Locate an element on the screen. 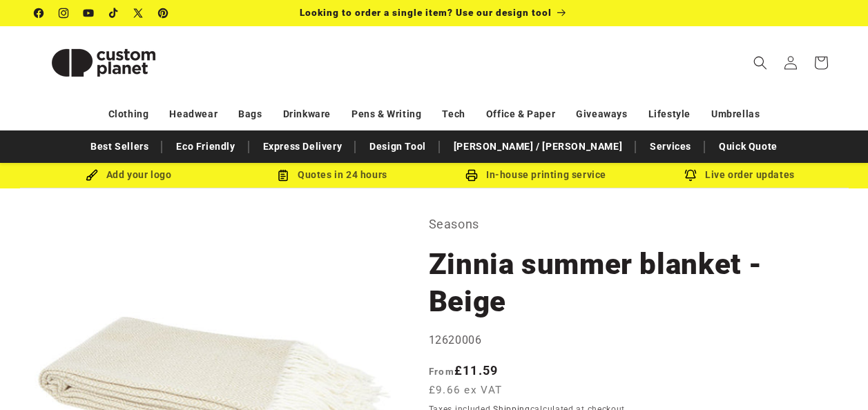  a: Design Tool is located at coordinates (398, 146).